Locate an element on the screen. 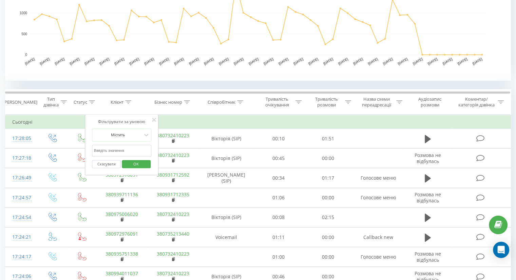 This screenshot has height=280, width=516. a: 380935751338 is located at coordinates (122, 254).